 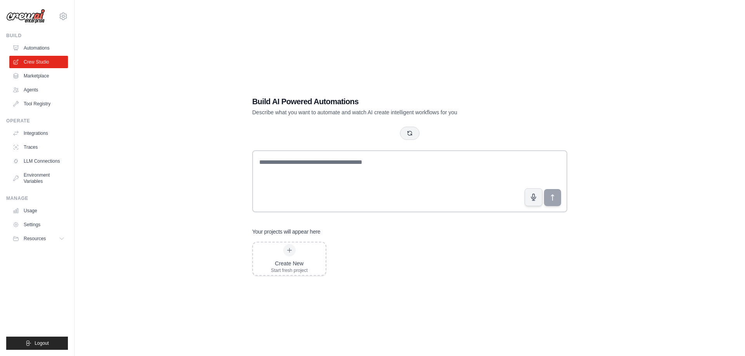 I want to click on div: Manage, so click(x=37, y=199).